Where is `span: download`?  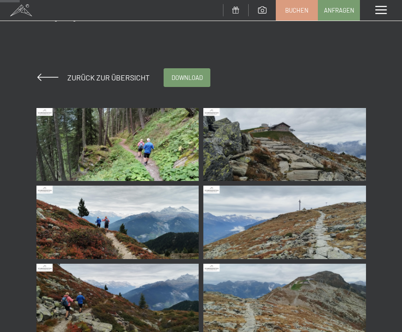
span: download is located at coordinates (187, 78).